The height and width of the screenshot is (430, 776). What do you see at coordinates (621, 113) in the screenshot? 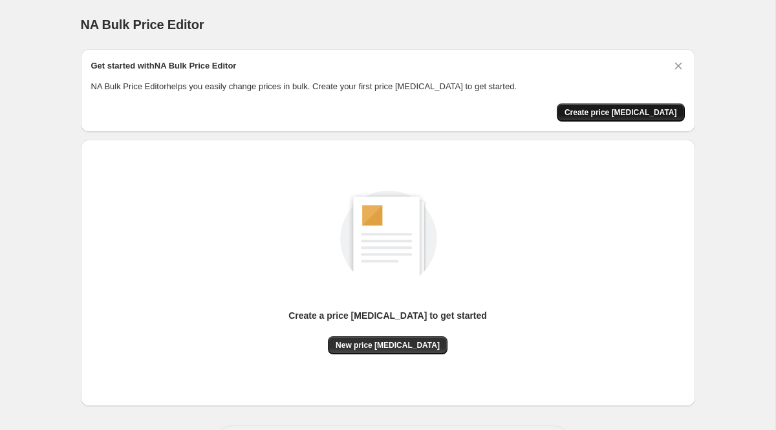
I see `button: Create price change job` at bounding box center [621, 113].